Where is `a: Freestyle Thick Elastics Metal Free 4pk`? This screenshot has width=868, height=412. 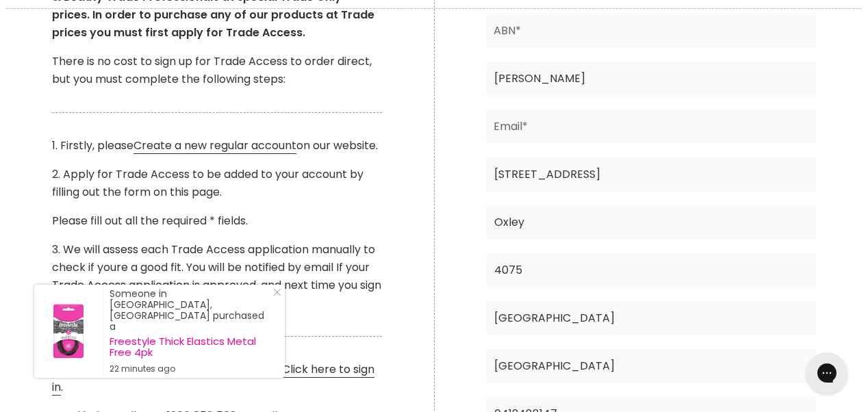 a: Freestyle Thick Elastics Metal Free 4pk is located at coordinates (190, 346).